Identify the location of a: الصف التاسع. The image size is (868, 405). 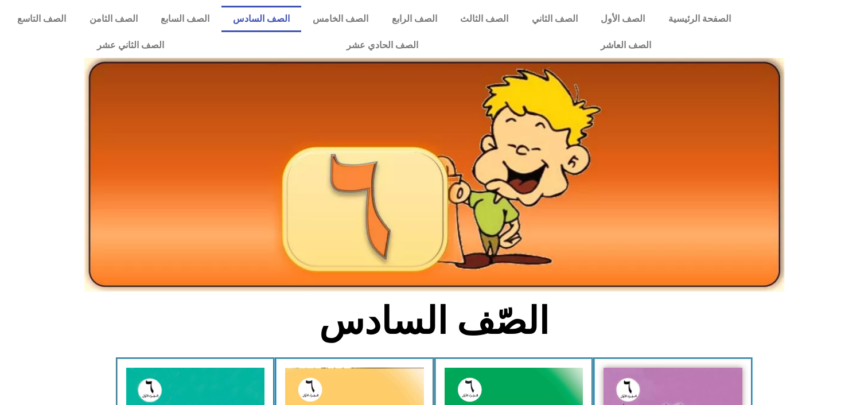
(42, 19).